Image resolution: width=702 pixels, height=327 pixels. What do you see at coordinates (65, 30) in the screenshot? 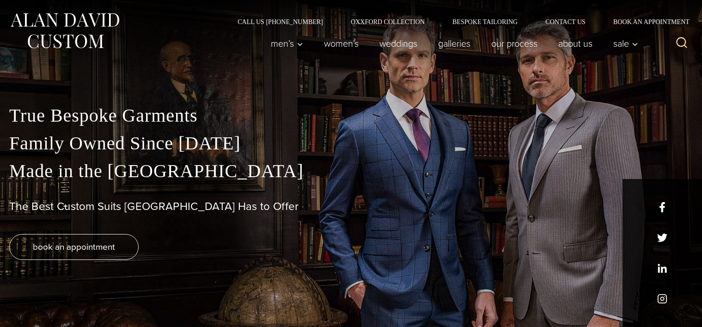
I see `img: Alan David Custom` at bounding box center [65, 30].